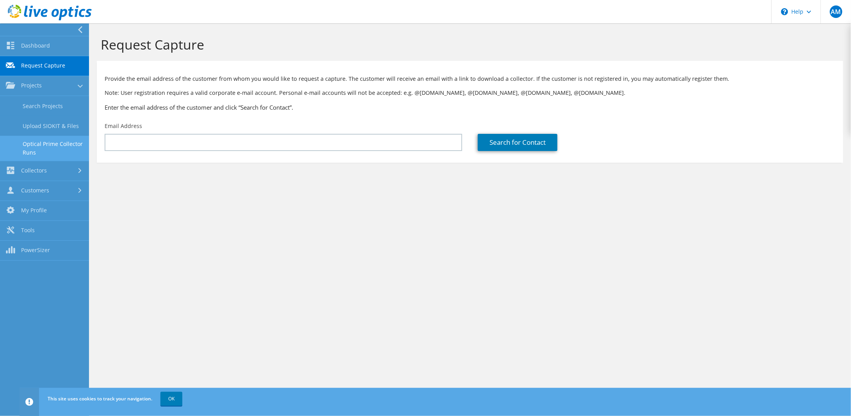 This screenshot has width=851, height=416. Describe the element at coordinates (518, 143) in the screenshot. I see `a: Search for Contact` at that location.